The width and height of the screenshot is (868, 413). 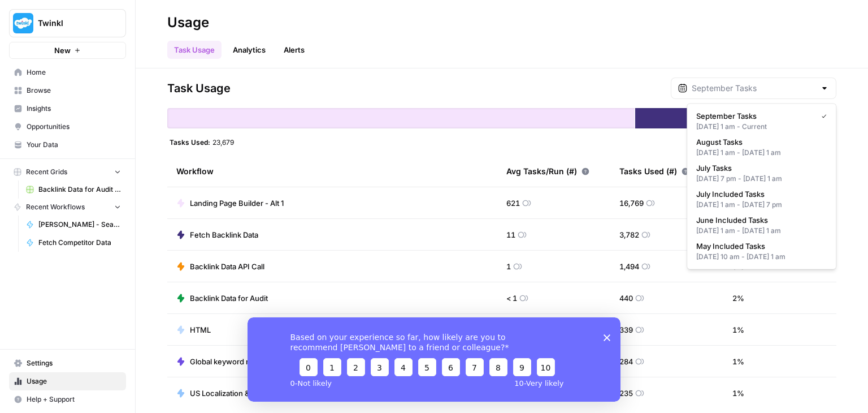 I want to click on a: Settings, so click(x=67, y=363).